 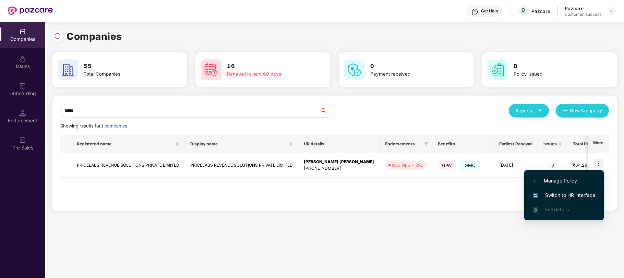 What do you see at coordinates (239, 144) in the screenshot?
I see `span: Display name` at bounding box center [239, 144].